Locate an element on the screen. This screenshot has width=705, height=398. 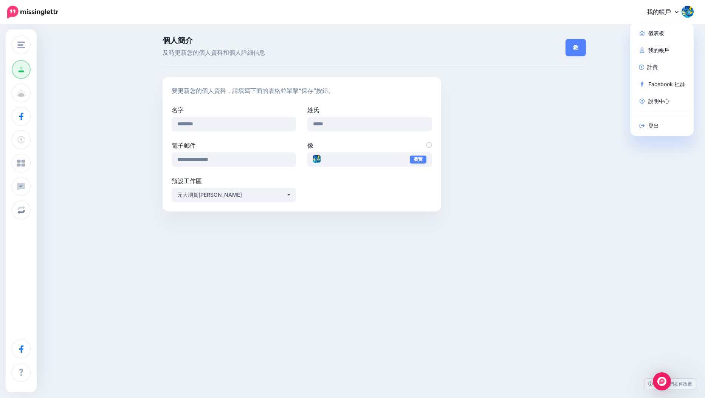
span: 個人簡介 is located at coordinates (301, 40).